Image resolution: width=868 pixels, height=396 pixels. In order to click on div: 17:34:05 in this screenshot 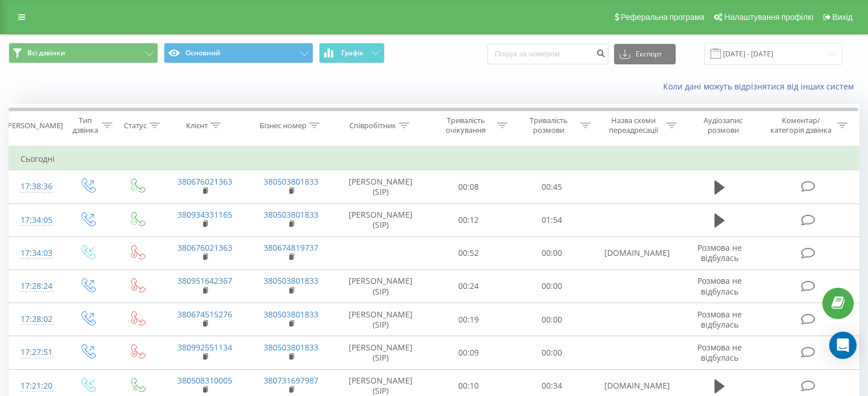, I will do `click(35, 220)`.